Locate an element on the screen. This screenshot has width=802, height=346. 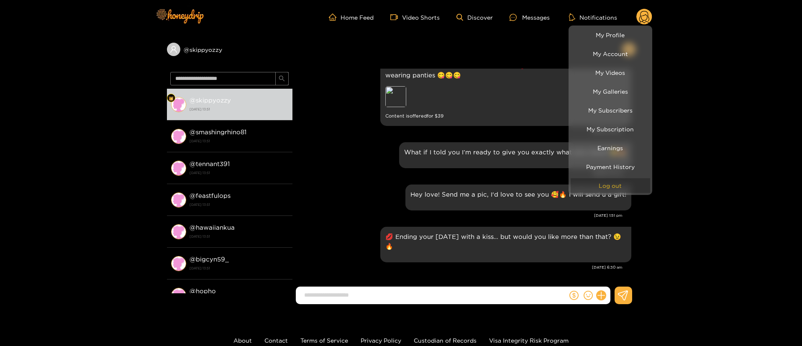
a: My Profile is located at coordinates (611, 35).